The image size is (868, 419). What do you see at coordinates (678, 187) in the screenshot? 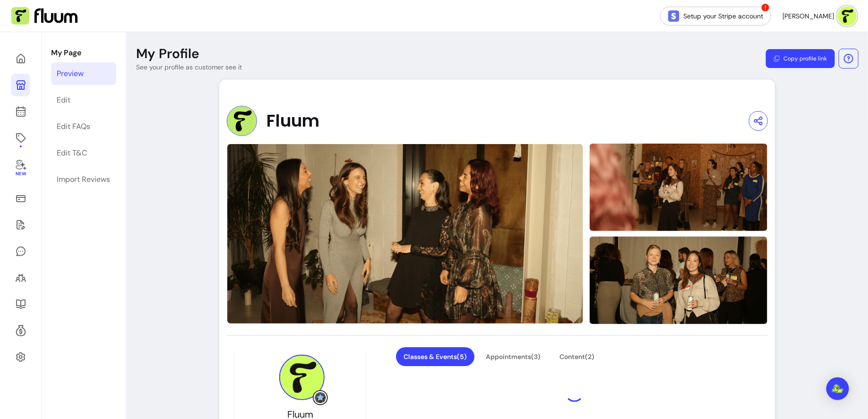
I see `img: image-1` at bounding box center [678, 187].